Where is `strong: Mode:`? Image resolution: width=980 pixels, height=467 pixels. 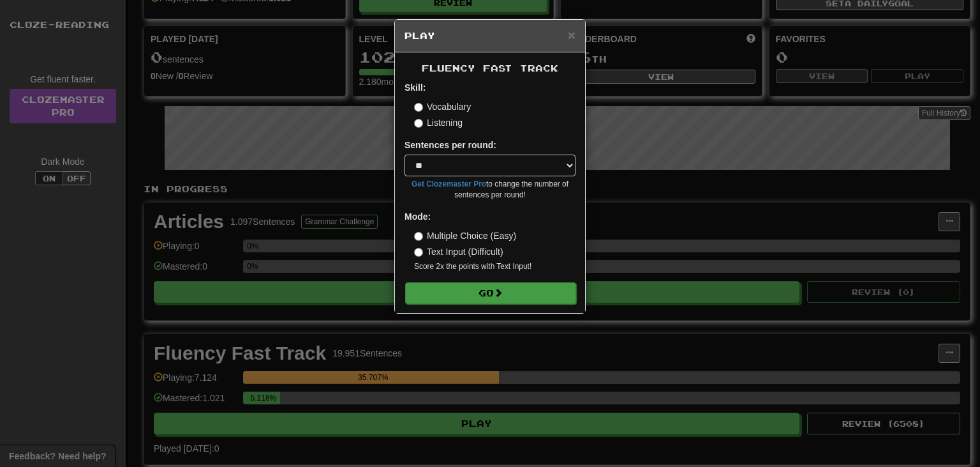
strong: Mode: is located at coordinates (417, 217).